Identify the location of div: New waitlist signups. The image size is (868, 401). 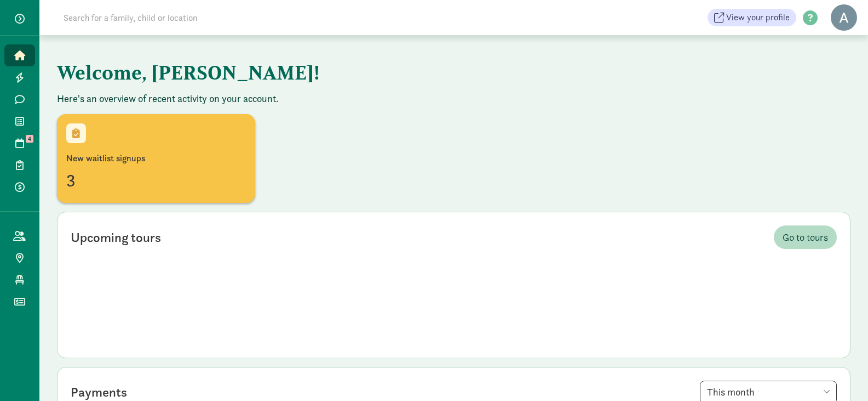
(156, 158).